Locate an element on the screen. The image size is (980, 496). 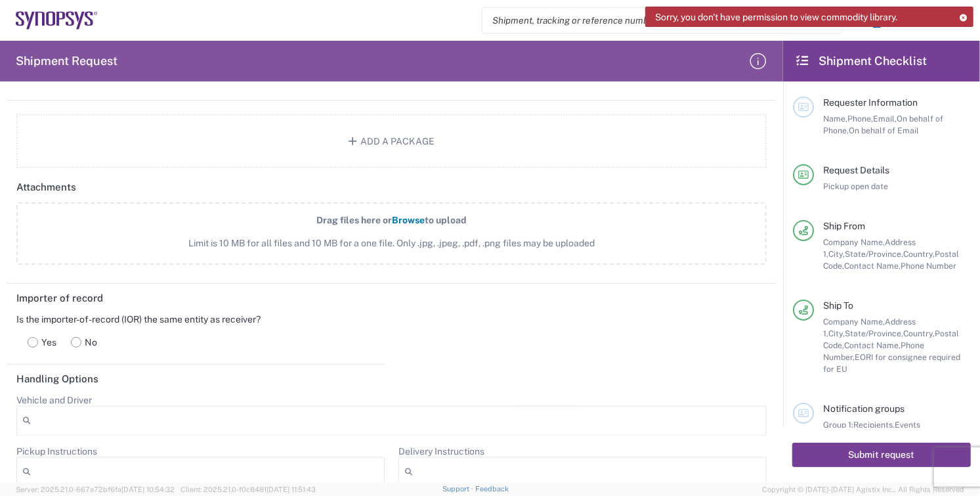
span: Ship To is located at coordinates (838, 305).